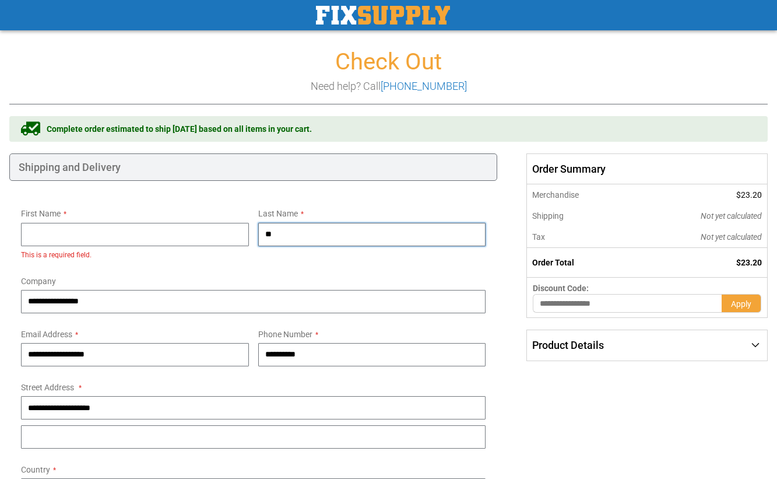 The width and height of the screenshot is (777, 479). What do you see at coordinates (56, 255) in the screenshot?
I see `span: This is a required field.` at bounding box center [56, 255].